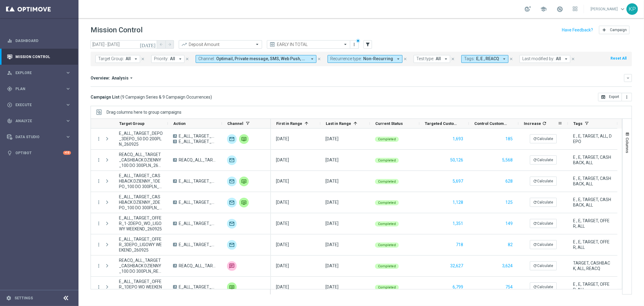 Image resolution: width=644 pixels, height=306 pixels. Describe the element at coordinates (124, 45) in the screenshot. I see `input: Select date range` at that location.